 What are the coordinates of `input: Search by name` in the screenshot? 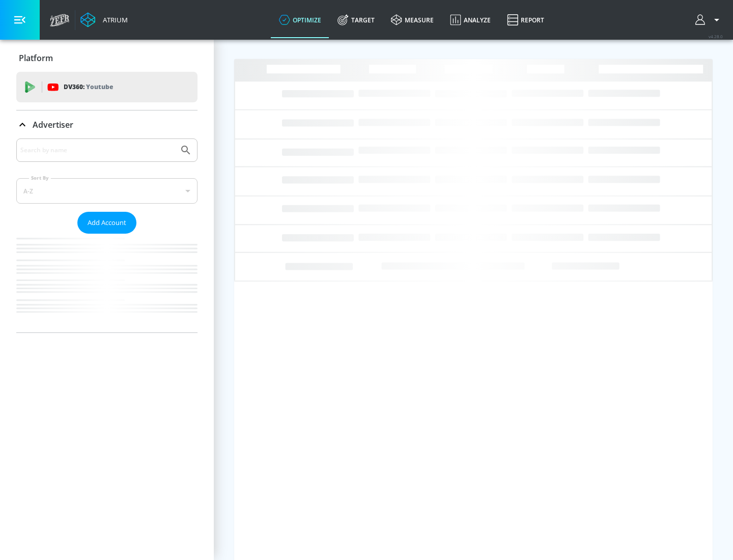 It's located at (97, 150).